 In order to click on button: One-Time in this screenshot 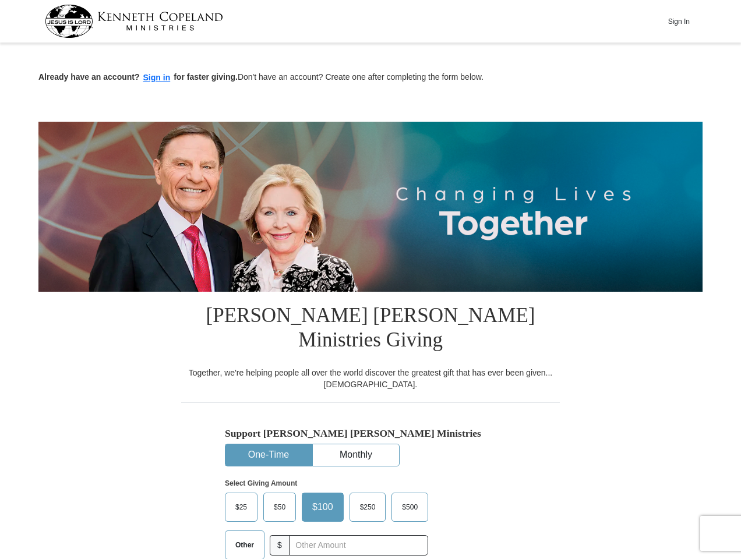, I will do `click(269, 455)`.